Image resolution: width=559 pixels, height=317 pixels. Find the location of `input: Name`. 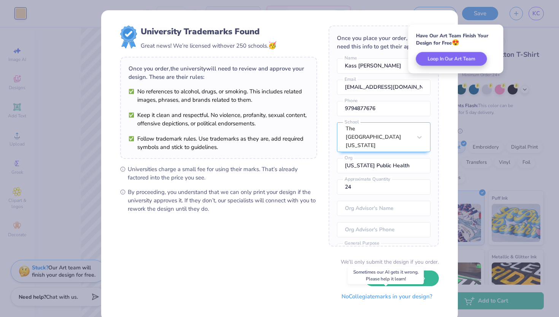

input: Name is located at coordinates (384, 66).